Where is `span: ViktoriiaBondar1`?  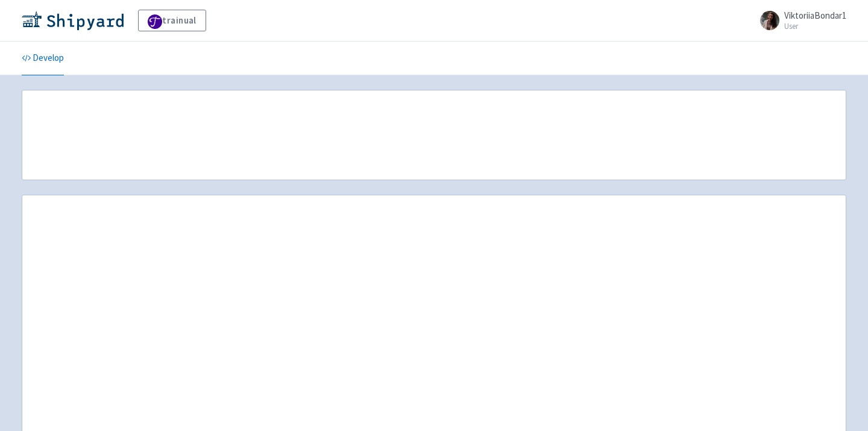 span: ViktoriiaBondar1 is located at coordinates (815, 15).